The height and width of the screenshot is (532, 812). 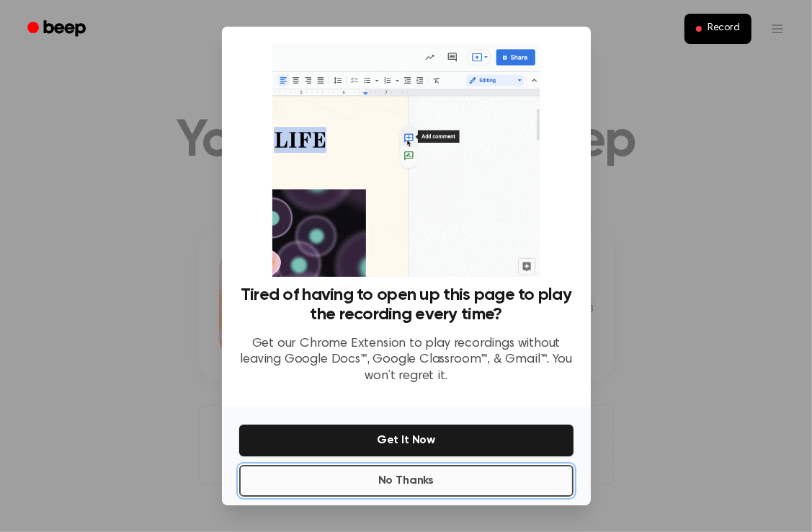 I want to click on h3: Tired of having to open up this page to play the recording every time?, so click(x=406, y=305).